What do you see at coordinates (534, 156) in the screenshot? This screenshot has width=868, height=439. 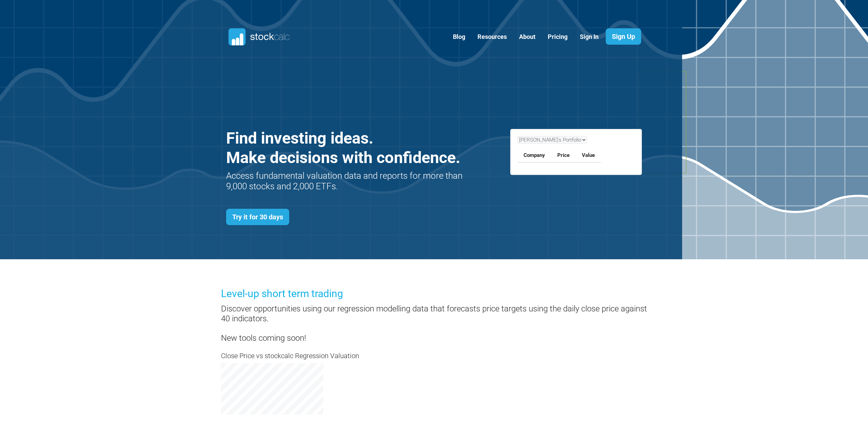 I see `th: Company` at bounding box center [534, 156].